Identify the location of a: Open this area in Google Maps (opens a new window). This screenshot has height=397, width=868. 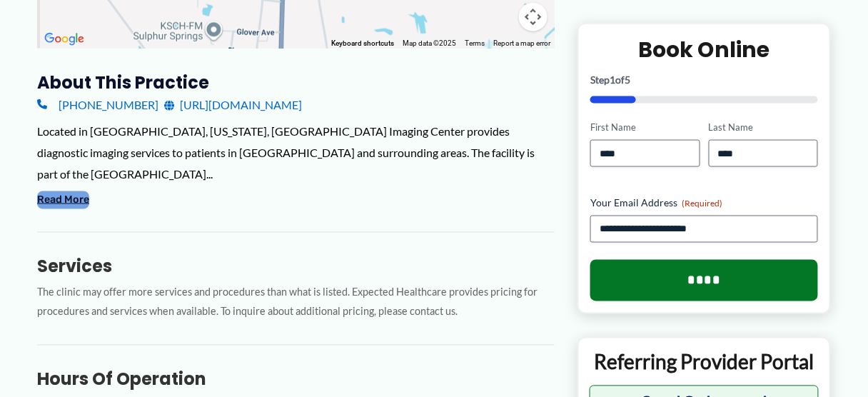
(64, 39).